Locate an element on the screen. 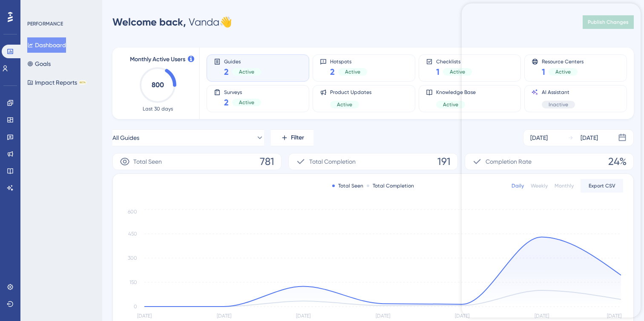 This screenshot has height=321, width=644. span: Checklists is located at coordinates (454, 61).